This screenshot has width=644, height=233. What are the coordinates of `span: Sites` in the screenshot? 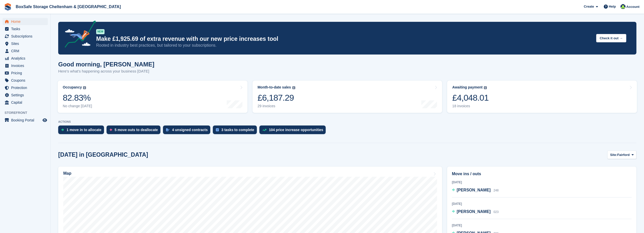 It's located at (27, 44).